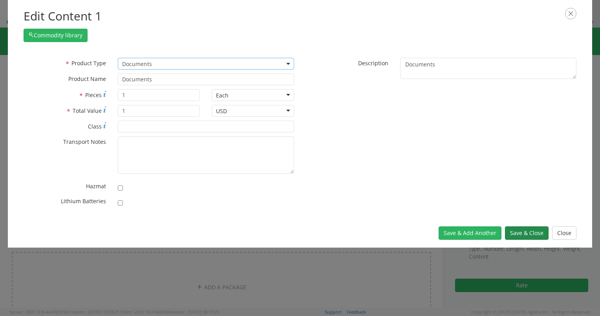 The image size is (600, 316). I want to click on button: Commodity library, so click(55, 35).